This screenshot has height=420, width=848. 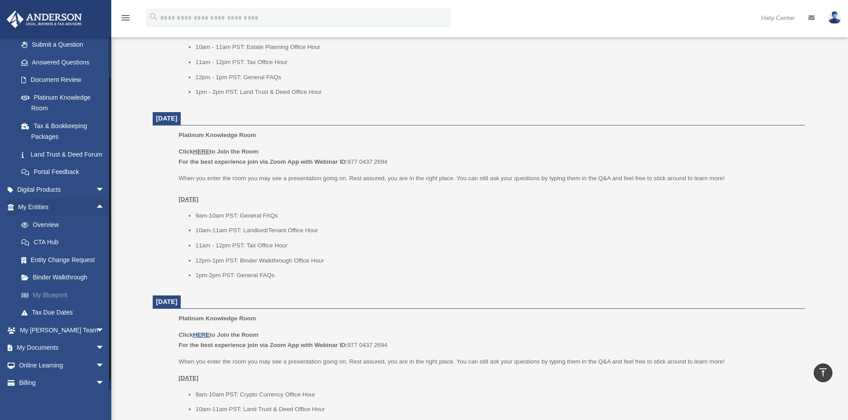 What do you see at coordinates (65, 45) in the screenshot?
I see `a: Submit a Question` at bounding box center [65, 45].